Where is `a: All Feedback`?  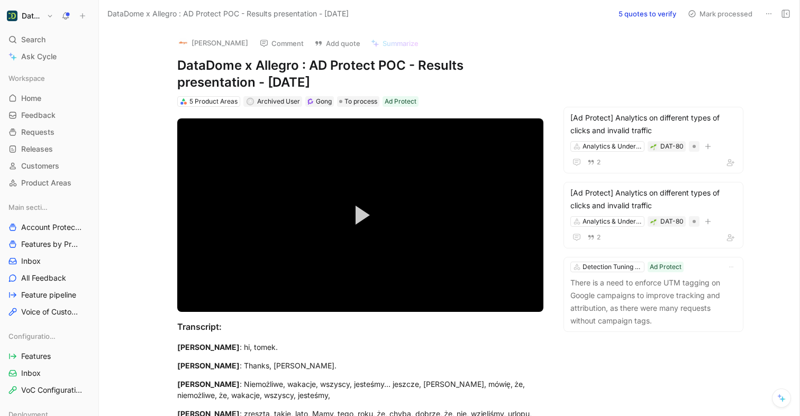
a: All Feedback is located at coordinates (49, 278).